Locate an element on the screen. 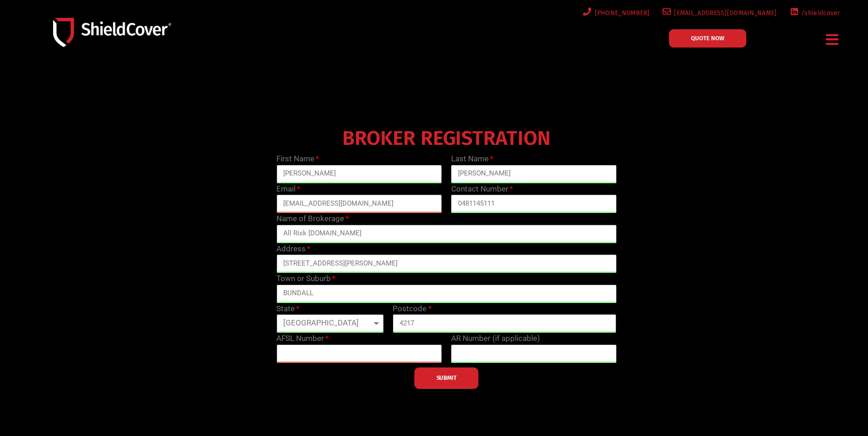 This screenshot has width=868, height=436. label: Postcode is located at coordinates (412, 309).